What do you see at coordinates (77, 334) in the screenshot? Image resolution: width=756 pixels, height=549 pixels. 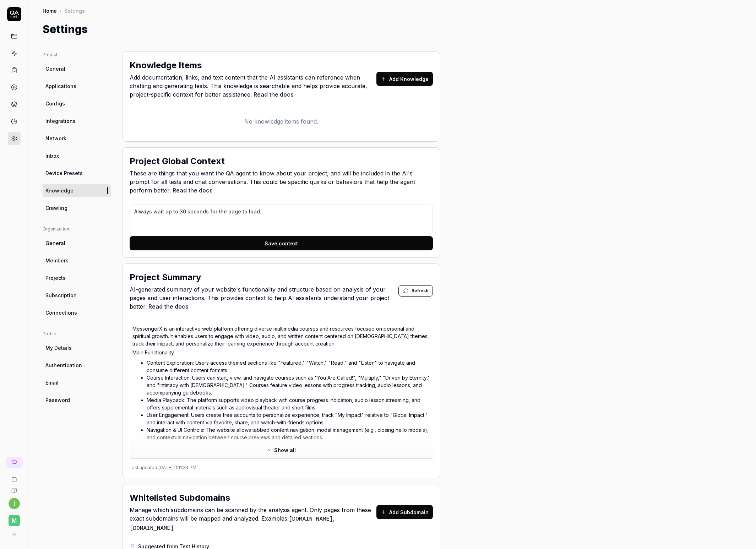 I see `div: Profile` at bounding box center [77, 334].